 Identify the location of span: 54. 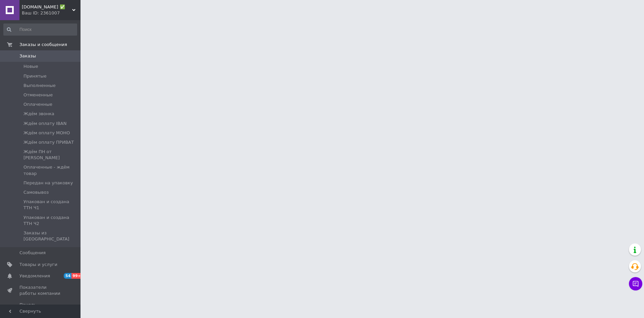
(67, 275).